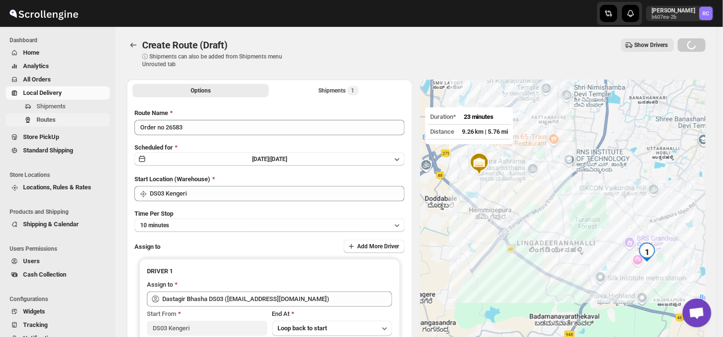  I want to click on button: 10 minutes, so click(269, 226).